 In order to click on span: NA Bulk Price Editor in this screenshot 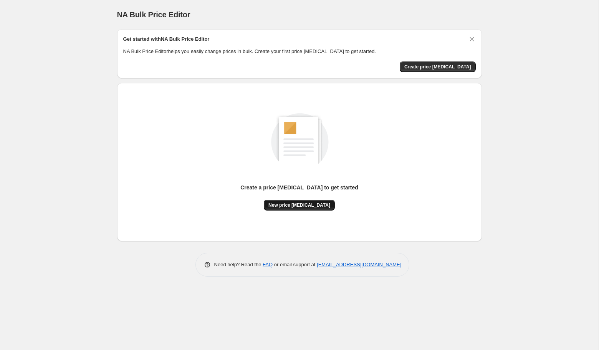, I will do `click(154, 15)`.